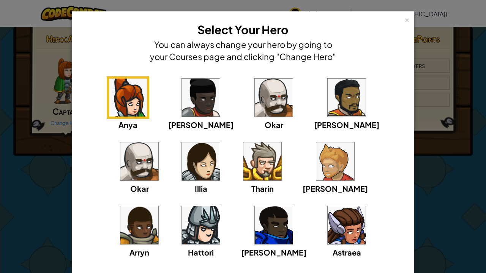 The height and width of the screenshot is (273, 486). I want to click on span: Tharin, so click(263, 188).